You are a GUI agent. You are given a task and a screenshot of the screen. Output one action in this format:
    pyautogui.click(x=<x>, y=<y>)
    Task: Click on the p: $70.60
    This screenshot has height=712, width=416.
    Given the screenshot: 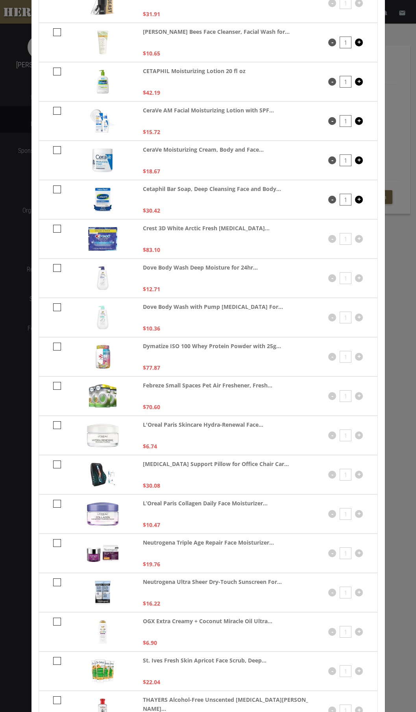 What is the action you would take?
    pyautogui.click(x=151, y=407)
    